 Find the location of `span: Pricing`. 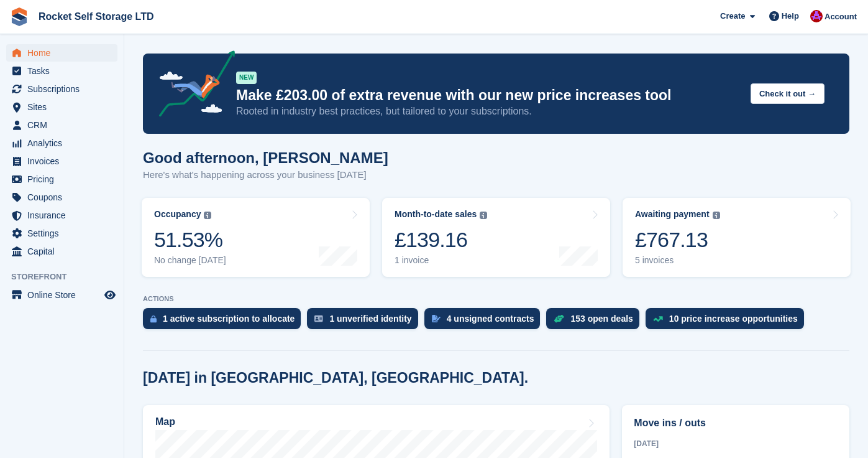

span: Pricing is located at coordinates (65, 179).